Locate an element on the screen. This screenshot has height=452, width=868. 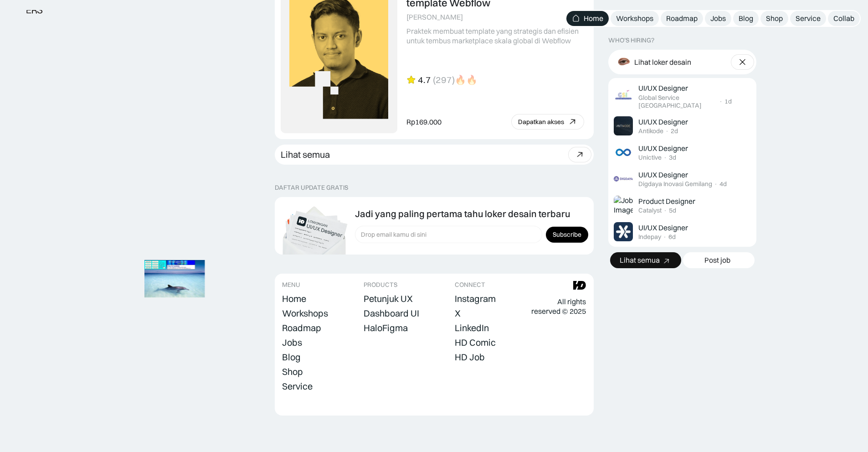
a: Instagram is located at coordinates (475, 299).